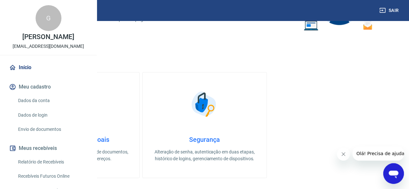  What do you see at coordinates (48, 18) in the screenshot?
I see `div: G` at bounding box center [48, 18].